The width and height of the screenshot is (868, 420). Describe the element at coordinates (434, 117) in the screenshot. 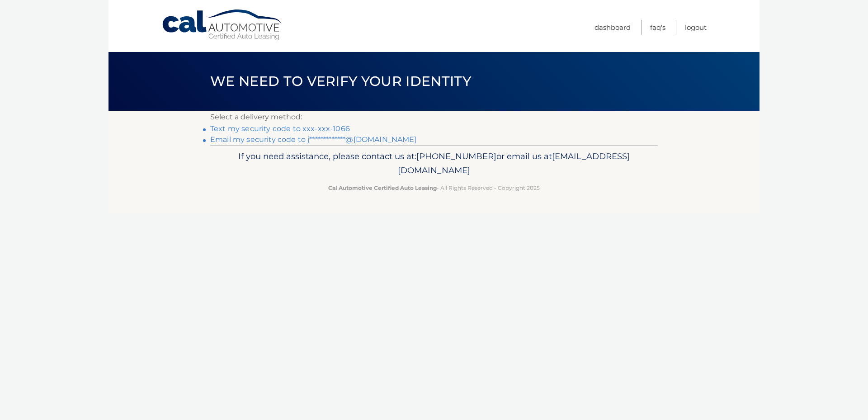

I see `p: Select a delivery method:` at that location.